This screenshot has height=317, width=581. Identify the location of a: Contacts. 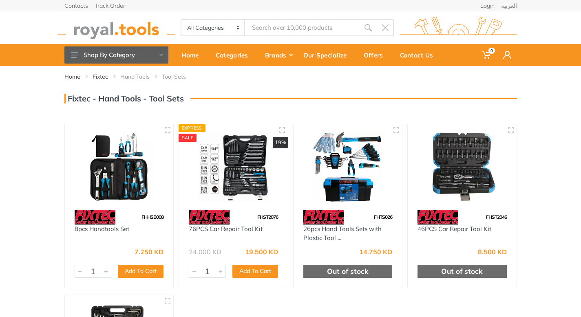
(76, 6).